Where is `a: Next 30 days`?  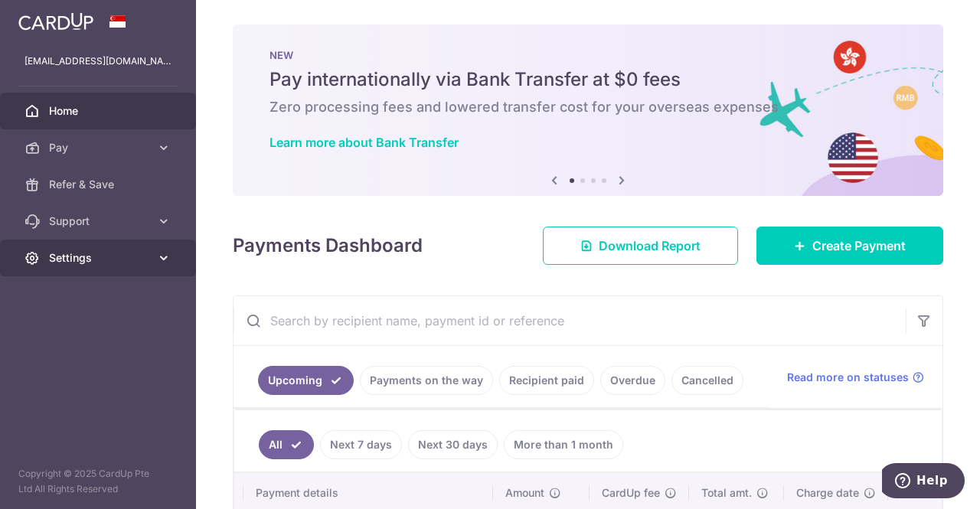 a: Next 30 days is located at coordinates (453, 445).